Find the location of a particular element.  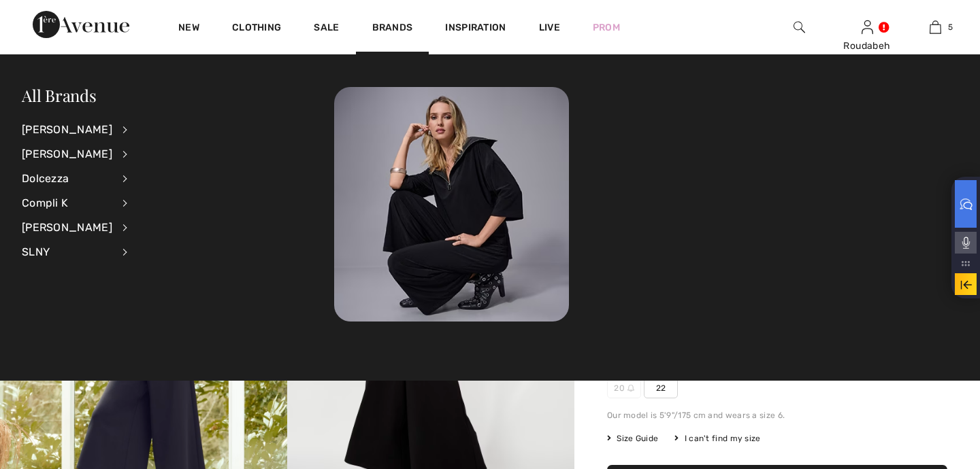

div: SLNY is located at coordinates (67, 252).